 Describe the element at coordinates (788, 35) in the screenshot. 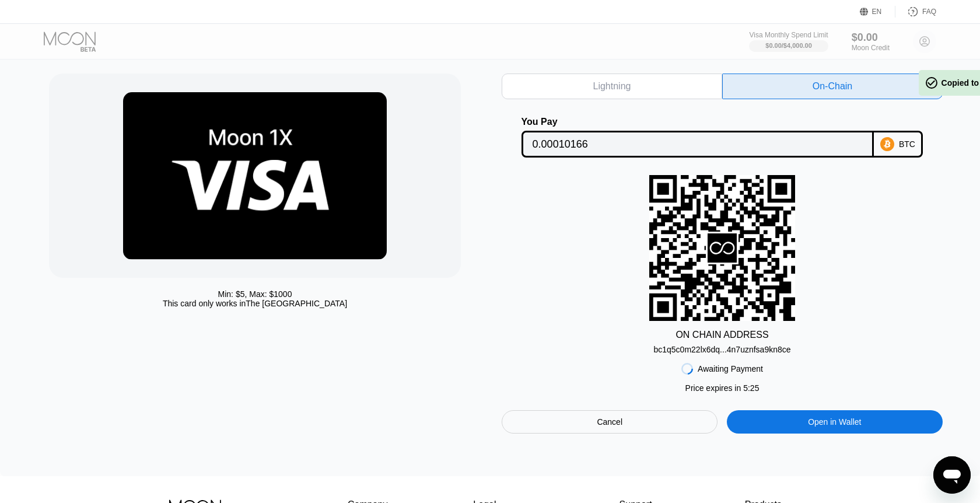

I see `div: Visa Monthly Spend Limit` at that location.